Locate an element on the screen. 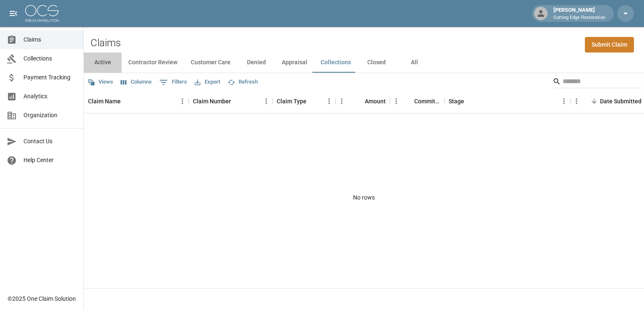 This screenshot has height=310, width=644. button: Export is located at coordinates (207, 82).